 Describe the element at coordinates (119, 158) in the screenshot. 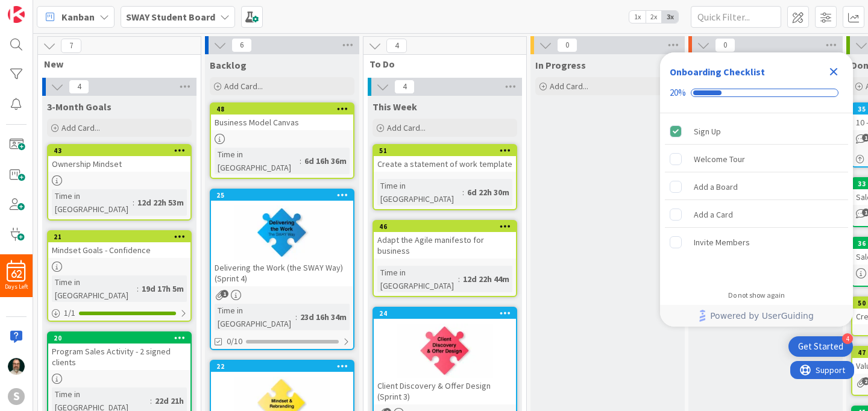

I see `div: 43Ownership Mindset` at that location.